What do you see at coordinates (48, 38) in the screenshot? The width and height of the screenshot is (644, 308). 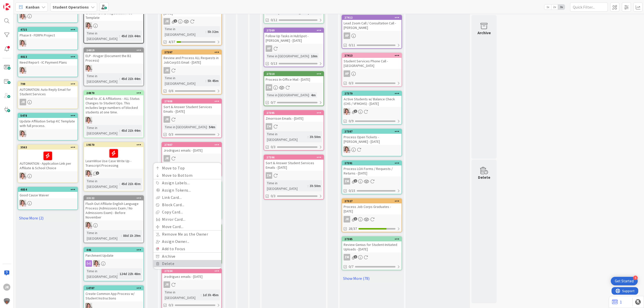 I see `a: 4715Phase II - FERPA ProjectEW` at bounding box center [48, 38].